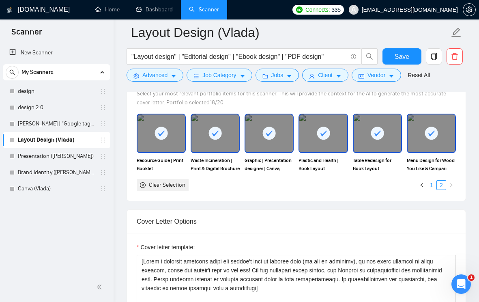  Describe the element at coordinates (469, 10) in the screenshot. I see `a: setting` at that location.